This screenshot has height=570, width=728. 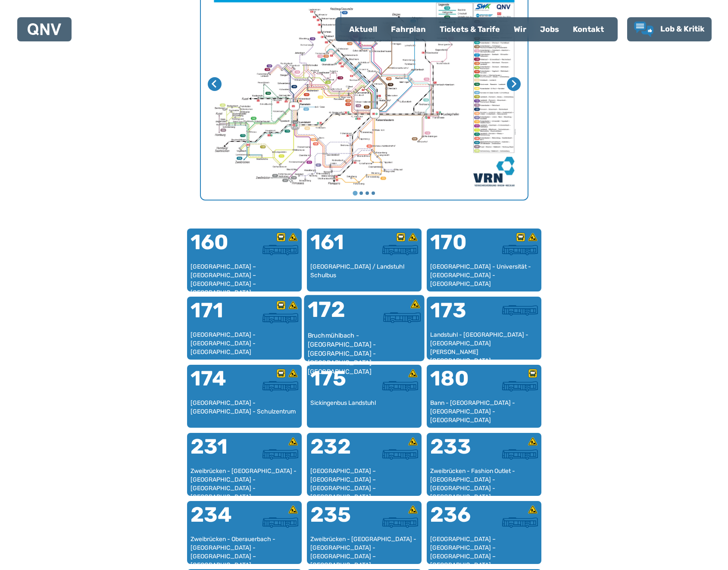 What do you see at coordinates (520, 29) in the screenshot?
I see `a: Wir` at bounding box center [520, 29].